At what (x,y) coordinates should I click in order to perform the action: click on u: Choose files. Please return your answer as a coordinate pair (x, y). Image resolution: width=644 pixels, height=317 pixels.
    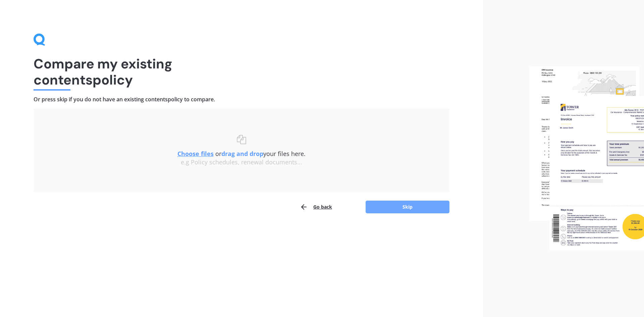
    Looking at the image, I should click on (196, 153).